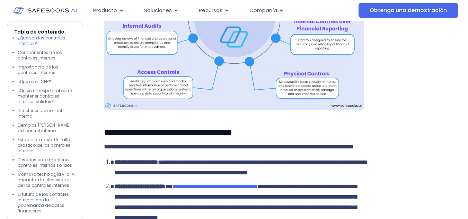  What do you see at coordinates (40, 32) in the screenshot?
I see `font: Tabla de contenido:` at bounding box center [40, 32].